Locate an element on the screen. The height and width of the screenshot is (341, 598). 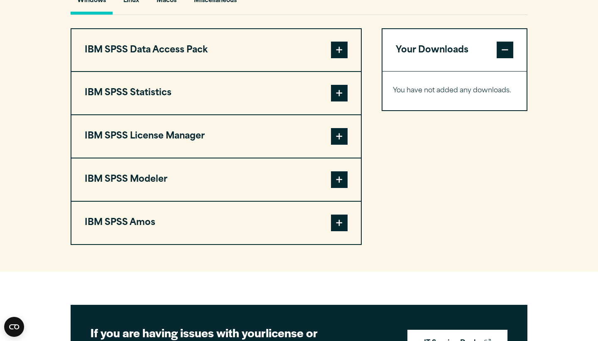
button: IBM SPSS Data Access Pack is located at coordinates (216, 50).